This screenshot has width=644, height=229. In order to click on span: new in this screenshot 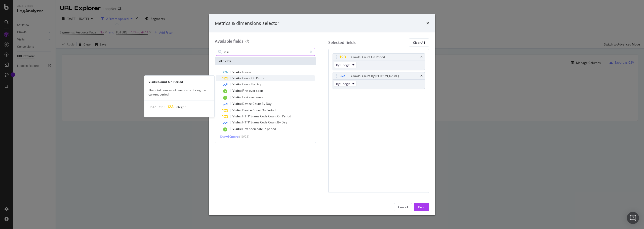, I will do `click(248, 72)`.